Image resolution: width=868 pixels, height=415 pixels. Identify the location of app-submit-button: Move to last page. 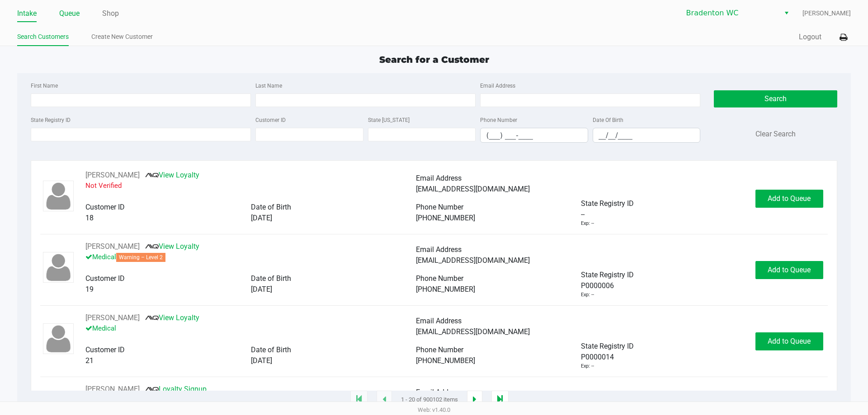
(500, 400).